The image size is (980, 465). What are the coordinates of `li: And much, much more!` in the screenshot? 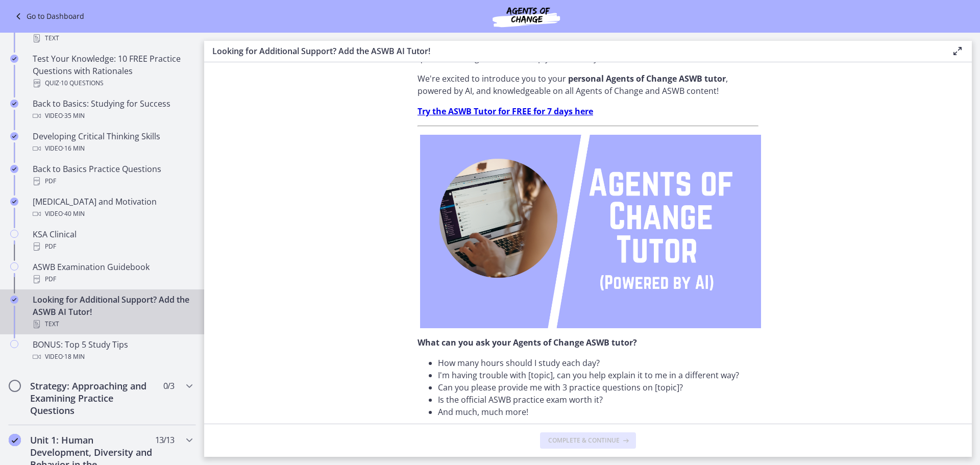 It's located at (598, 412).